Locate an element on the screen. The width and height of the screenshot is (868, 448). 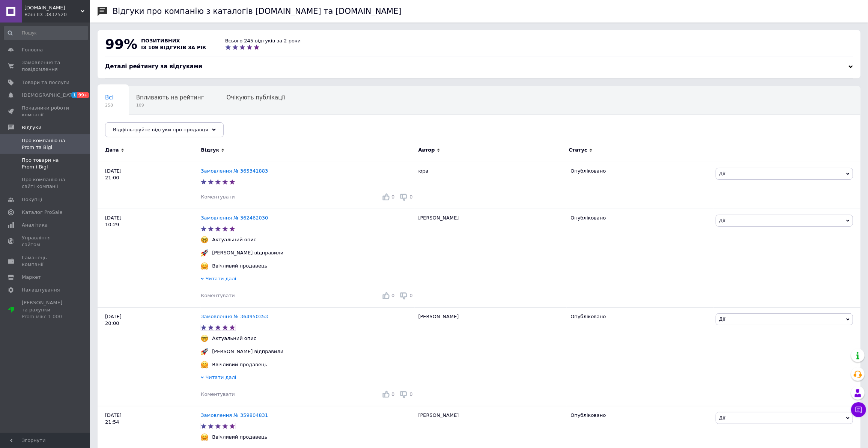
span: Налаштування is located at coordinates (41, 290).